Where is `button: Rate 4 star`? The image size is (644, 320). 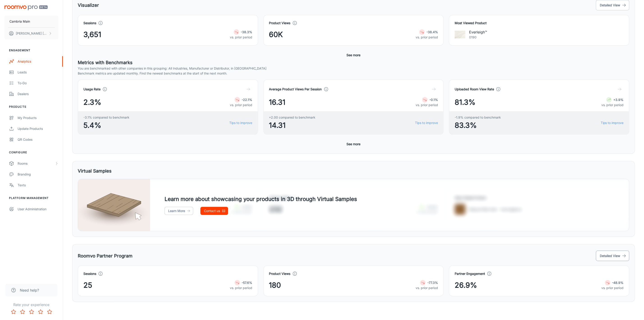
button: Rate 4 star is located at coordinates (41, 312).